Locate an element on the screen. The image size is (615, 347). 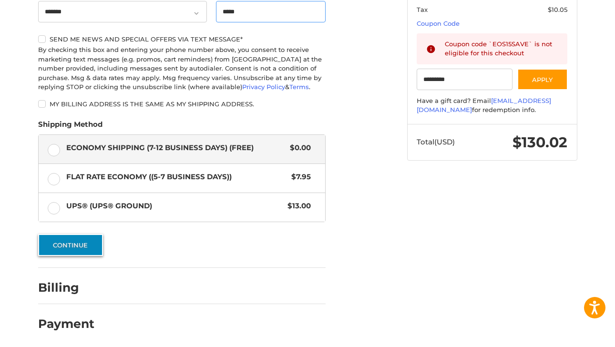
div: Have a gift card? Email for redemption info. is located at coordinates (492, 105).